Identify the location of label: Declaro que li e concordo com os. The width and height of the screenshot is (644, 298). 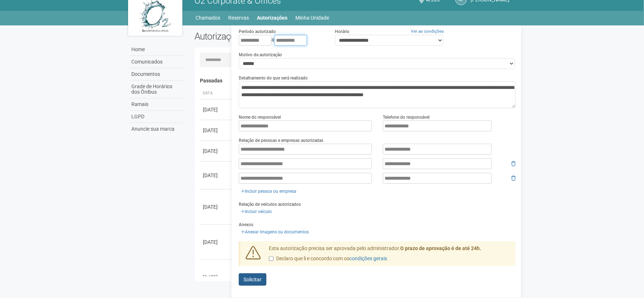
(328, 259).